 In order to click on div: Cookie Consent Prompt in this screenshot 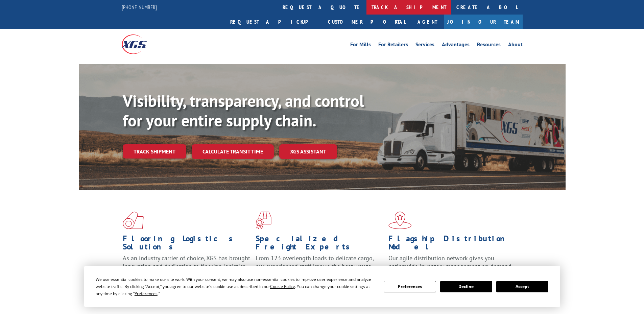, I will do `click(322, 286)`.